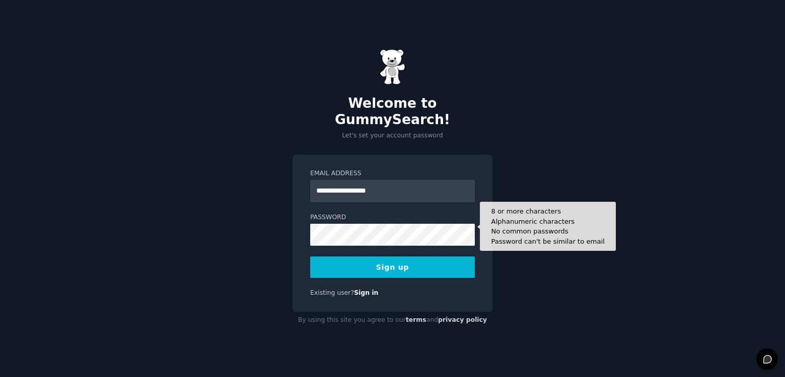 The height and width of the screenshot is (377, 785). What do you see at coordinates (393, 111) in the screenshot?
I see `h2: Welcome to GummySearch!` at bounding box center [393, 111].